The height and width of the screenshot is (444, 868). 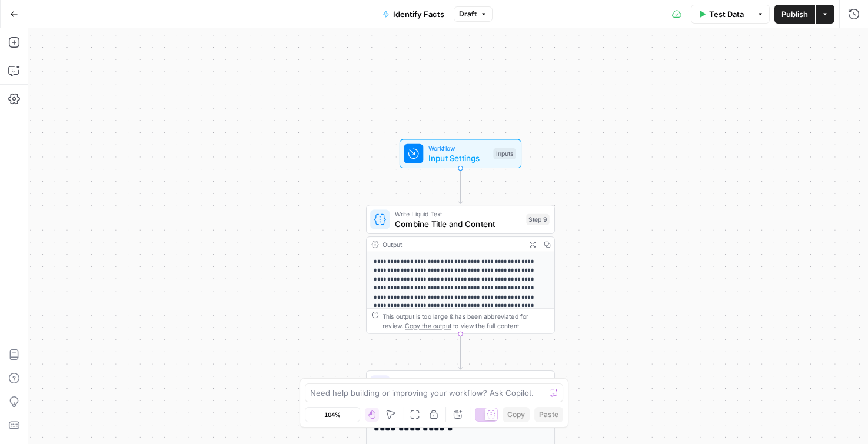 What do you see at coordinates (458, 158) in the screenshot?
I see `span: Input Settings` at bounding box center [458, 158].